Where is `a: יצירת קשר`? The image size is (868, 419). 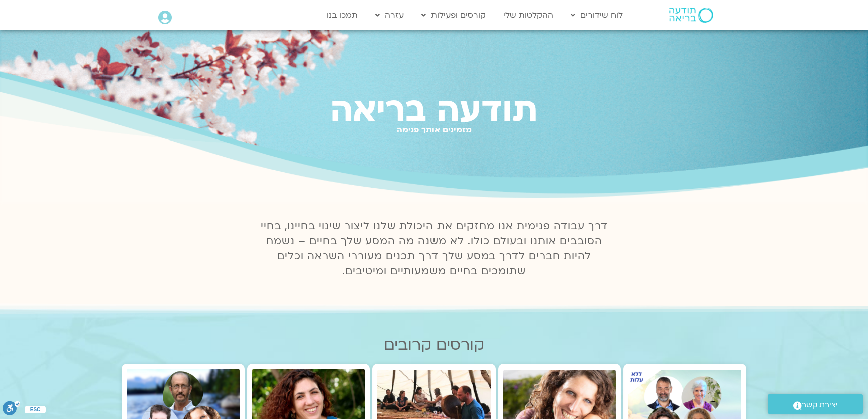 a: יצירת קשר is located at coordinates (816, 404).